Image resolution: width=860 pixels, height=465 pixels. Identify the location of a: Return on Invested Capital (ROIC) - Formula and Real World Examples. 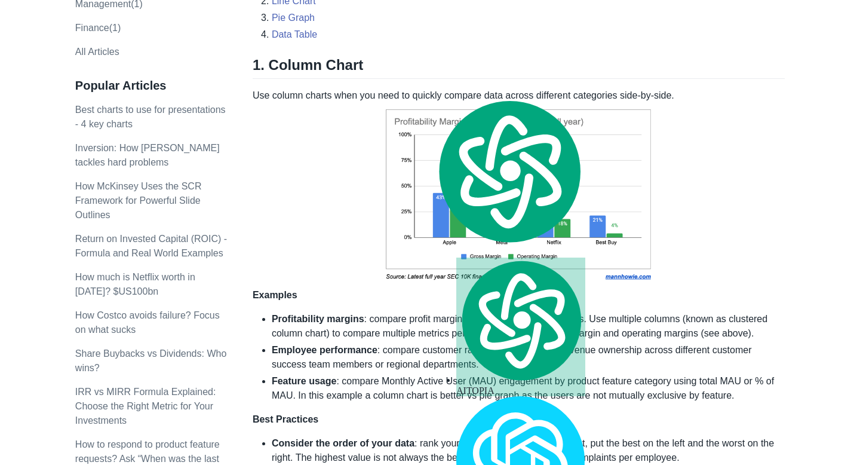
(151, 246).